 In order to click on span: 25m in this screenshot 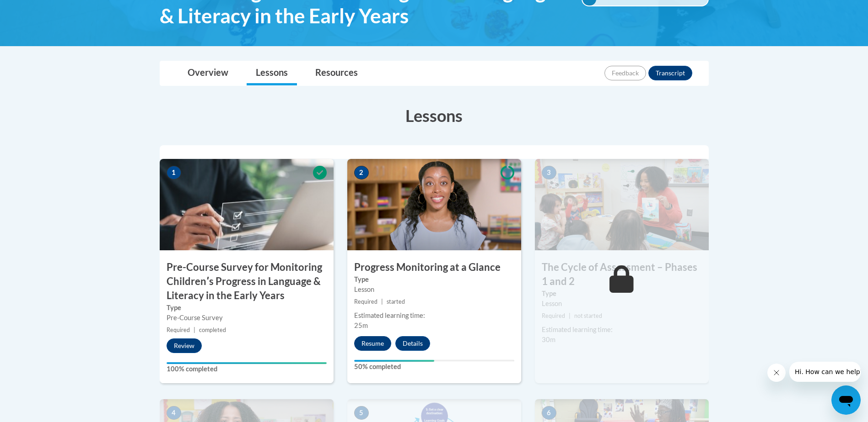, I will do `click(361, 326)`.